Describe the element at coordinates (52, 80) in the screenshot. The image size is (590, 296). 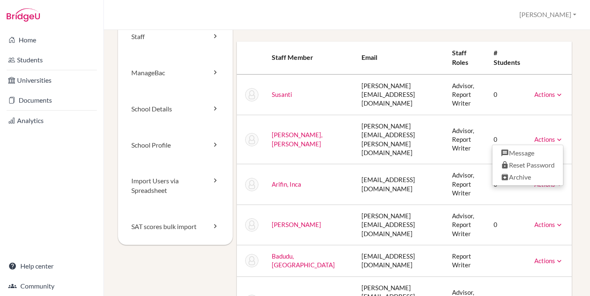
I see `a: Universities` at that location.